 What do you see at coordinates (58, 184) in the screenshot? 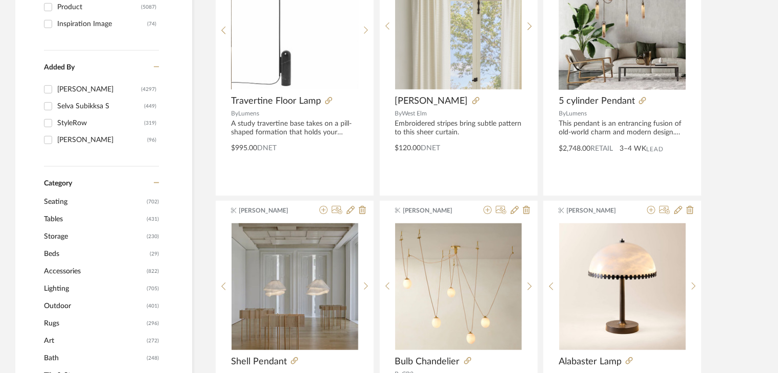
I see `span: Category` at bounding box center [58, 184].